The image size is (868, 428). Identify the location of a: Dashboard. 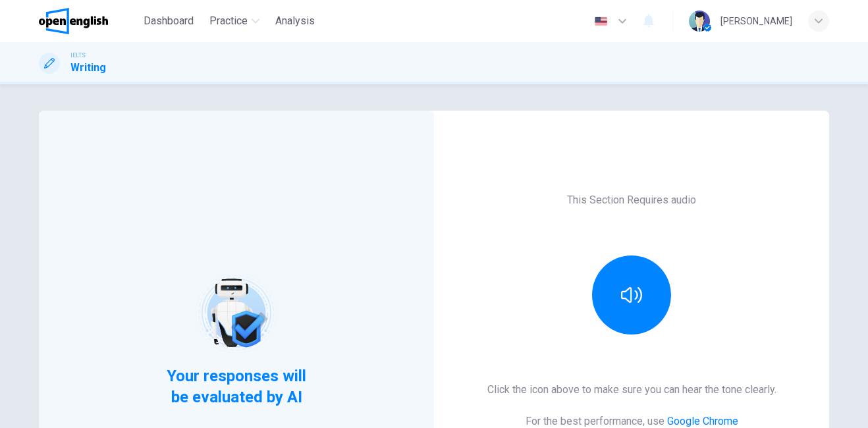
(169, 21).